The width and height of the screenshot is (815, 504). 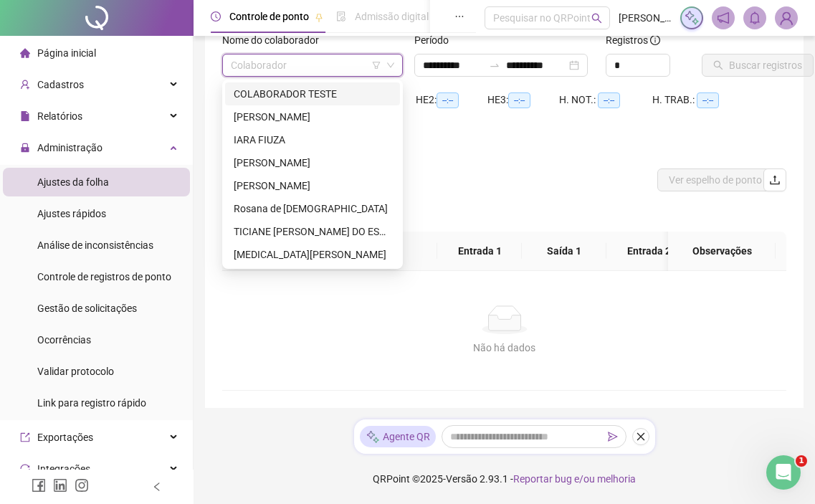 What do you see at coordinates (774, 180) in the screenshot?
I see `span: upload` at bounding box center [774, 180].